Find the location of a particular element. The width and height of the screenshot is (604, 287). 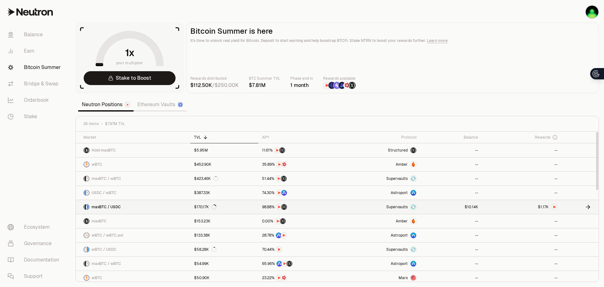

a: $153.23K is located at coordinates (224, 221).